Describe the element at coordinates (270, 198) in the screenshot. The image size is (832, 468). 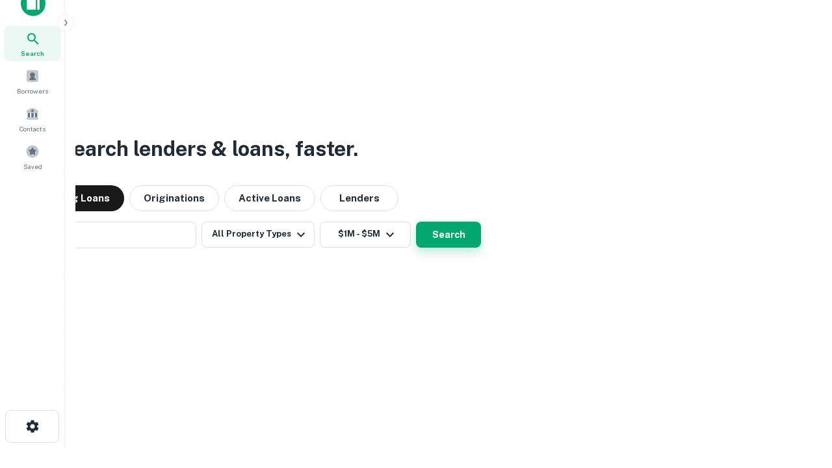
I see `button: Active Loans` at that location.